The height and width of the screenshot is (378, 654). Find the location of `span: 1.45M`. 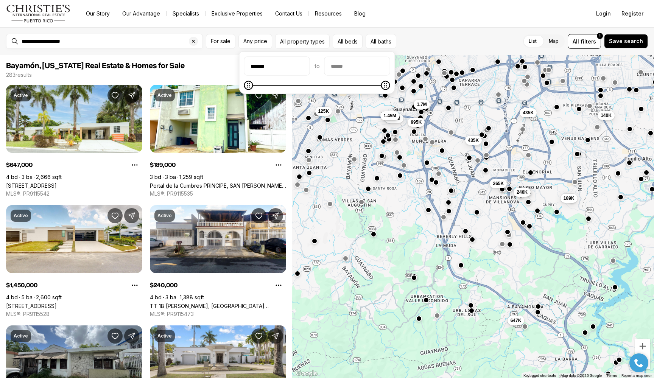

span: 1.45M is located at coordinates (389, 116).